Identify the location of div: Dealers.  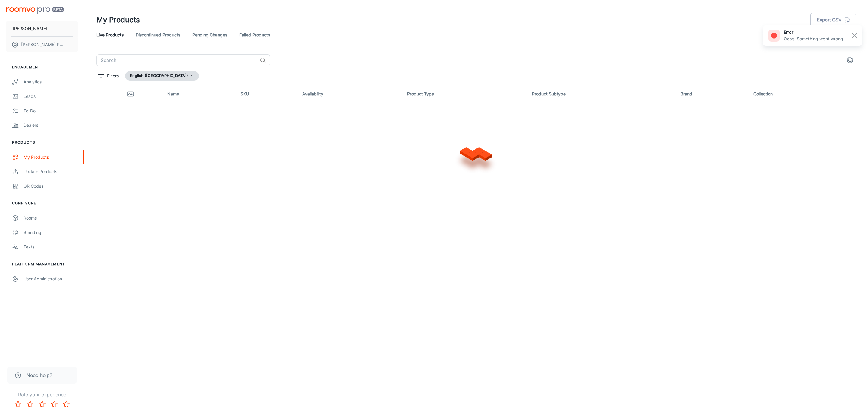
(50, 125).